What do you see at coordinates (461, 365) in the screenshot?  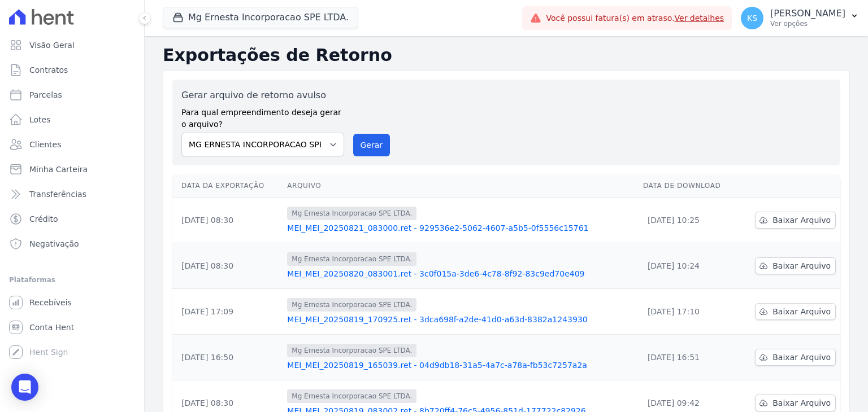 I see `a: MEI_MEI_20250819_165039.ret - 04d9db18-31a5-4a7c-a78a-fb53c7257a2a` at bounding box center [461, 365].